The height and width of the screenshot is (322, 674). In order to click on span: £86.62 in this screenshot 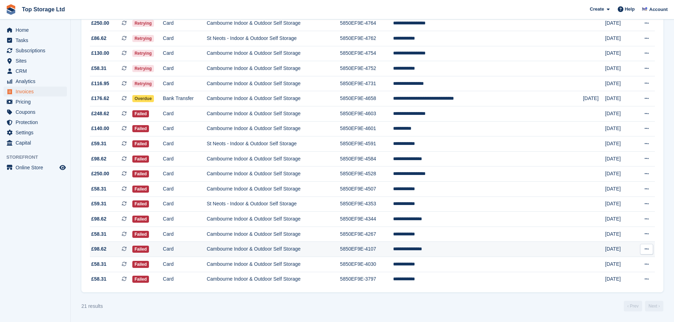, I will do `click(99, 38)`.